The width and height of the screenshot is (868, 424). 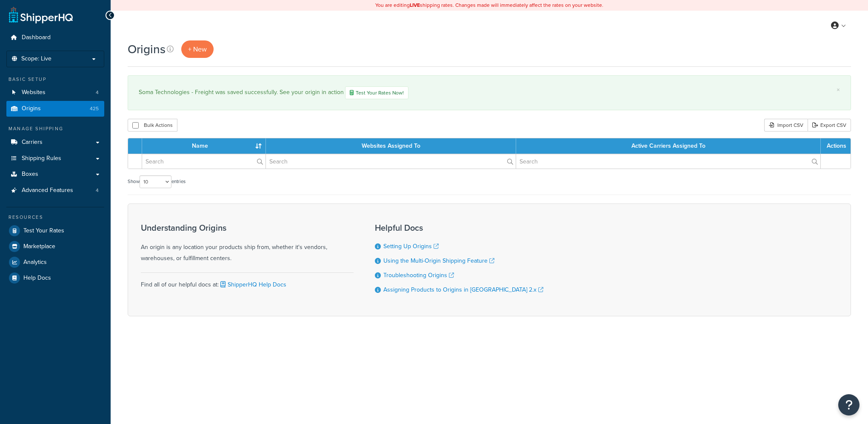 I want to click on th: Actions, so click(x=836, y=146).